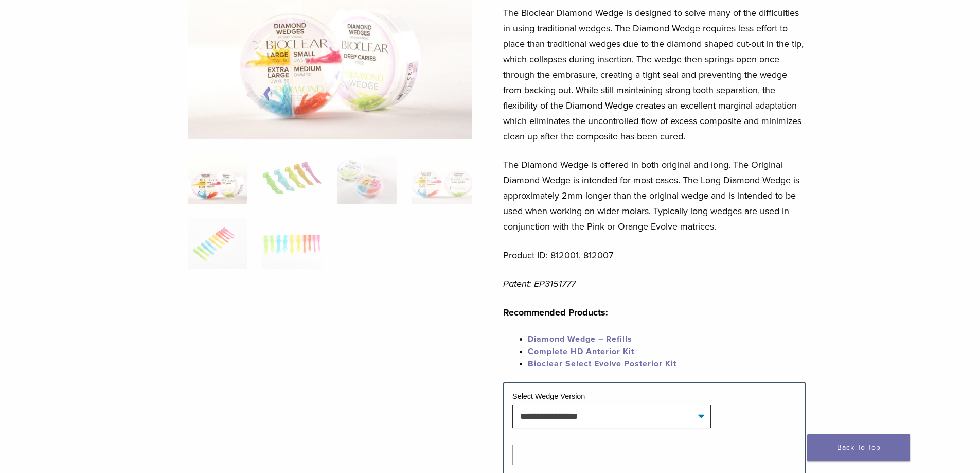  Describe the element at coordinates (539, 284) in the screenshot. I see `em: Patent: EP3151777` at that location.